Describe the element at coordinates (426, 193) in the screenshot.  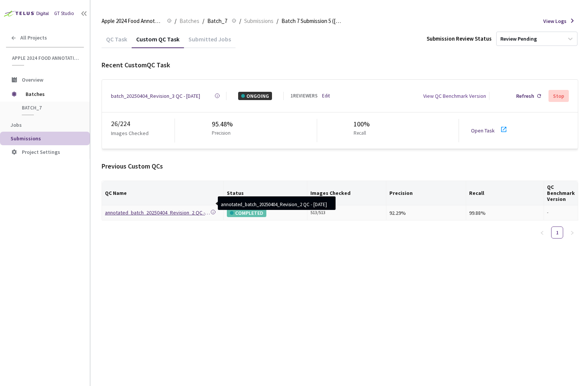
I see `th: Precision` at that location.